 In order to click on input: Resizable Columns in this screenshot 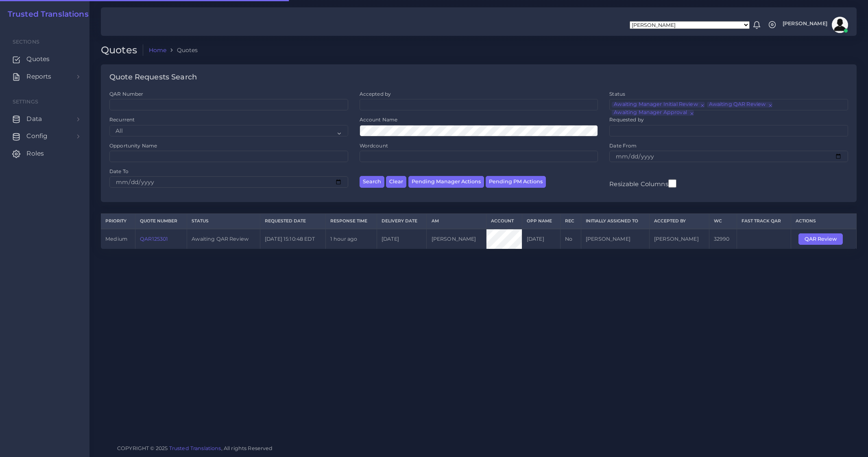, I will do `click(673, 183)`.